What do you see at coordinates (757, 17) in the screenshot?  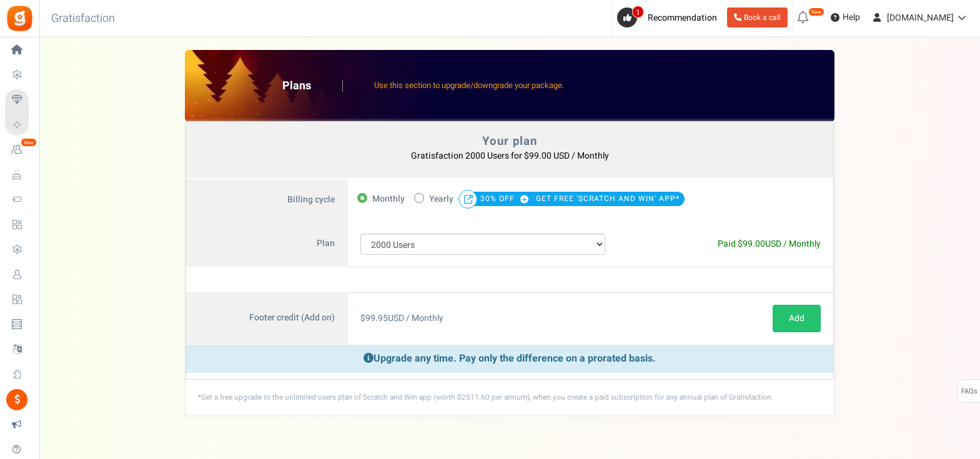 I see `a: Book a call` at bounding box center [757, 17].